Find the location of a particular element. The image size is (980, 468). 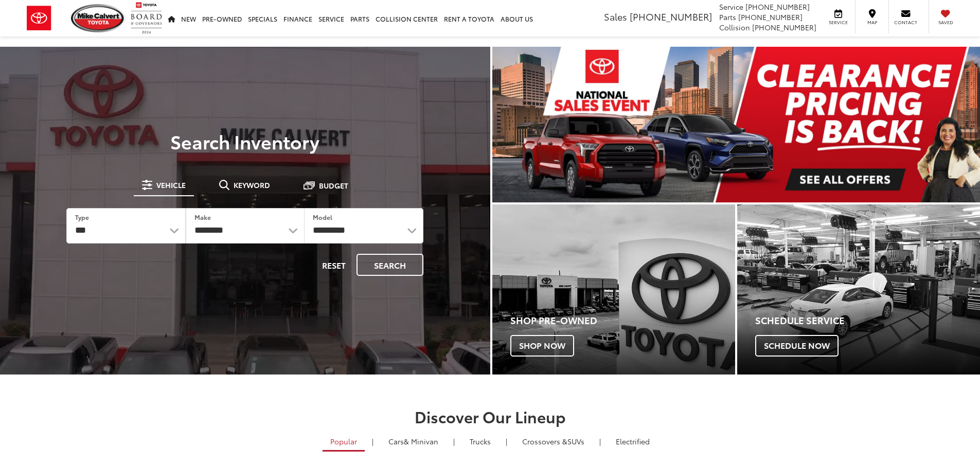

a: Popular is located at coordinates (344, 442).